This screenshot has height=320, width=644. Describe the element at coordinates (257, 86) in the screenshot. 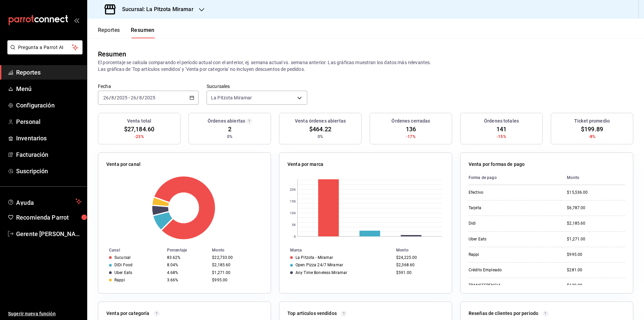

I see `label: Sucursales` at that location.